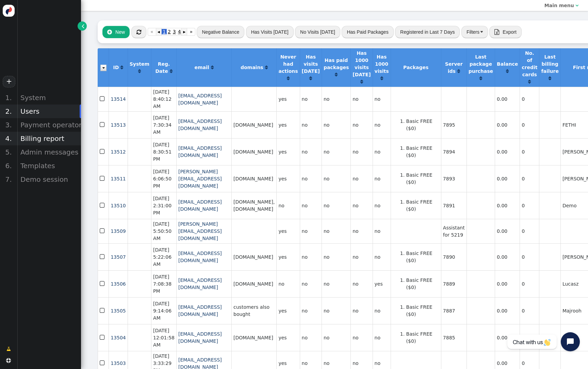 This screenshot has height=369, width=588. Describe the element at coordinates (9, 11) in the screenshot. I see `img: logo-icon.svg` at that location.